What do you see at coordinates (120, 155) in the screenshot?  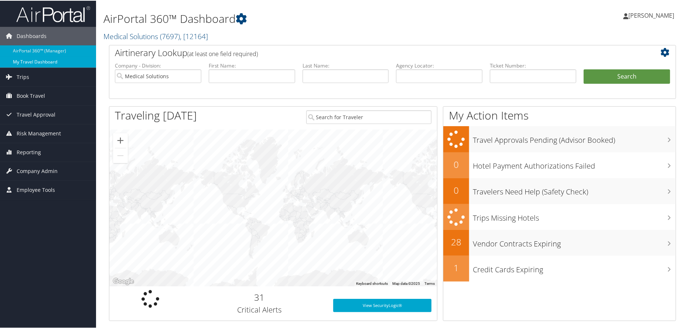 I see `button: Zoom out` at bounding box center [120, 155].